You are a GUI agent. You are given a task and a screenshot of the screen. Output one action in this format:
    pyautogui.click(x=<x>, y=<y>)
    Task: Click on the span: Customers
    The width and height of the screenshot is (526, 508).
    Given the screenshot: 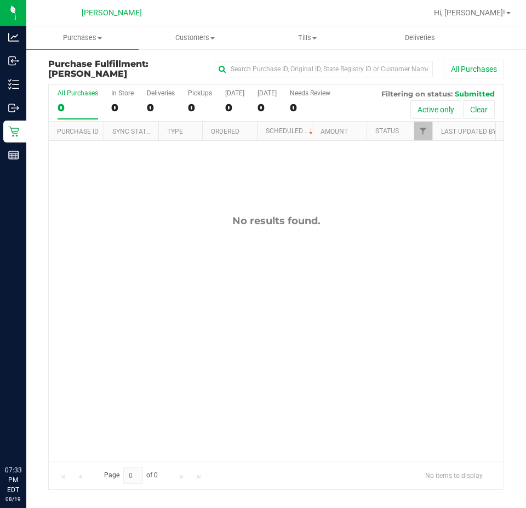 What is the action you would take?
    pyautogui.click(x=195, y=38)
    